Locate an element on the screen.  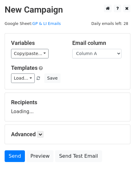
button: Save is located at coordinates (52, 78).